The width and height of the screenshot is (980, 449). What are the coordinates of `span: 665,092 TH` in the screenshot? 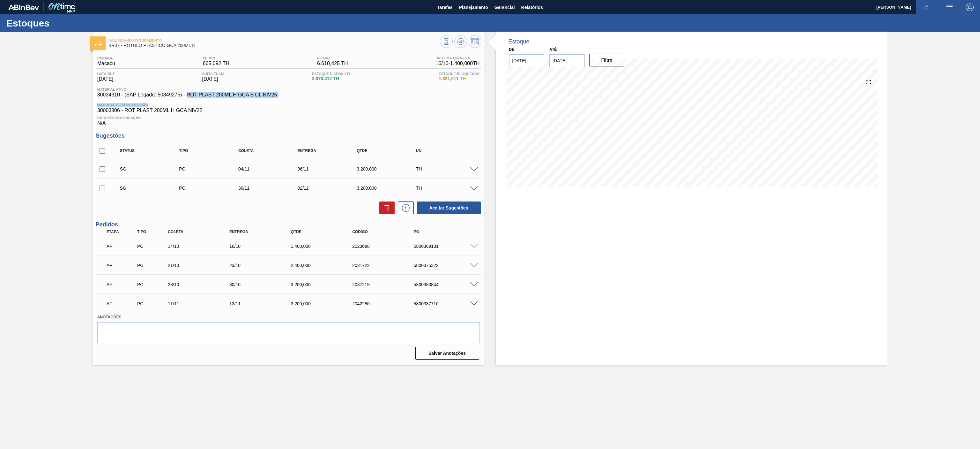 It's located at (216, 63).